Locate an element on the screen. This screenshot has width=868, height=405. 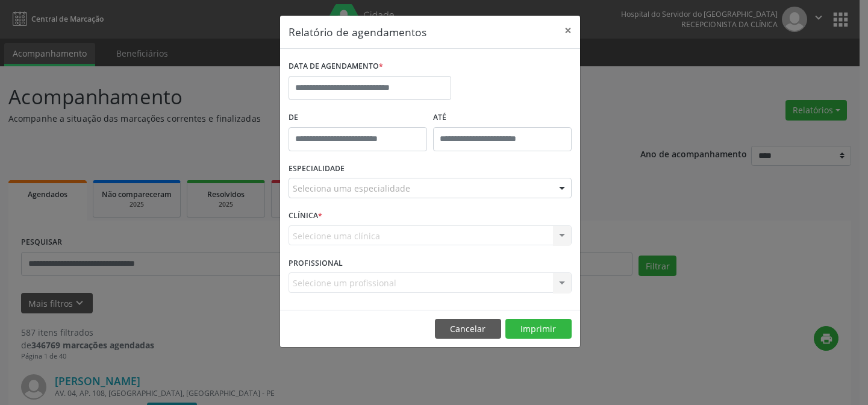
label: ATÉ is located at coordinates (502, 118).